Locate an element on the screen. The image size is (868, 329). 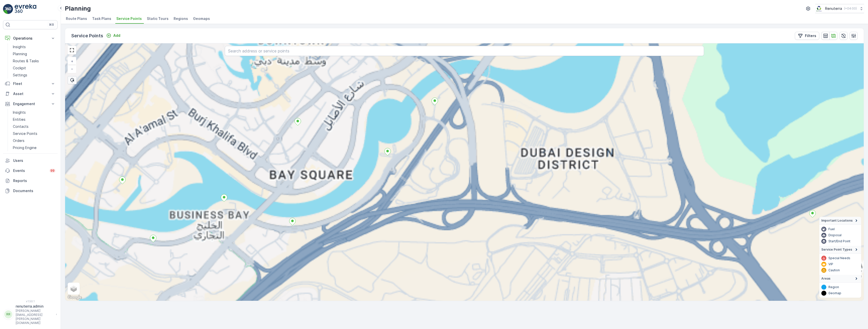
p: Caution is located at coordinates (834, 271).